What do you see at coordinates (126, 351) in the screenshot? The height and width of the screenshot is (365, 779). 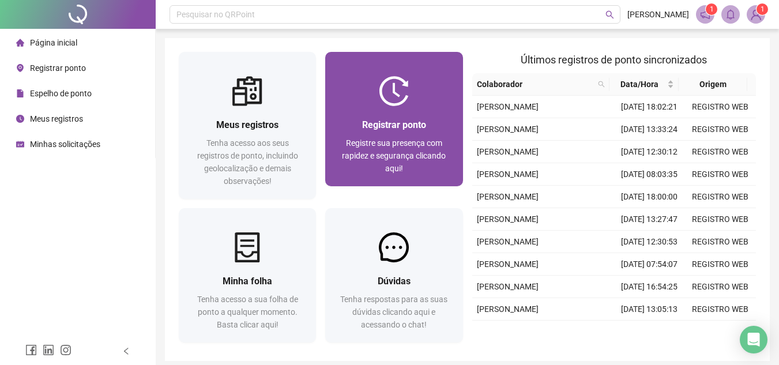 I see `span: left` at bounding box center [126, 351].